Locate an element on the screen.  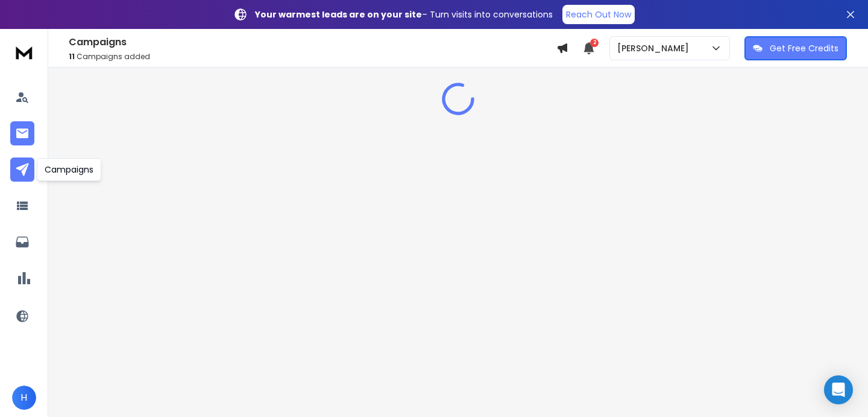
div: Open Intercom Messenger is located at coordinates (838, 390).